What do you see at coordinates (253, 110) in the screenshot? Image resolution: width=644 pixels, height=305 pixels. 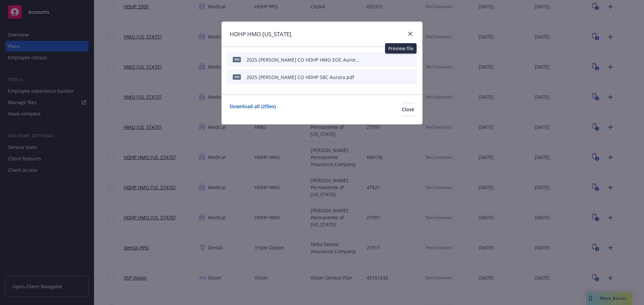 I see `a: Download all ( 2 files)` at bounding box center [253, 110].